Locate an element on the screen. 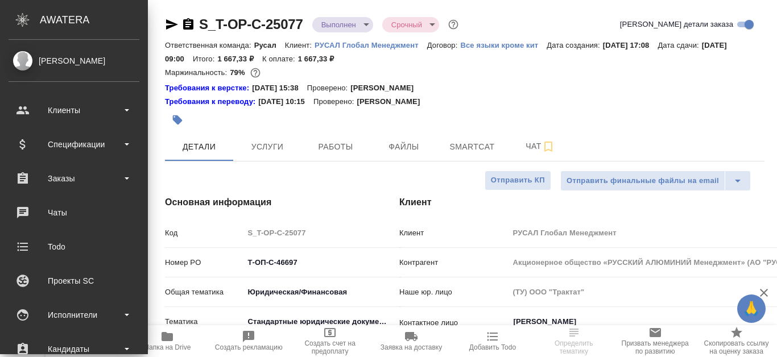 The image size is (777, 357). p: Контактное лицо is located at coordinates (454, 323).